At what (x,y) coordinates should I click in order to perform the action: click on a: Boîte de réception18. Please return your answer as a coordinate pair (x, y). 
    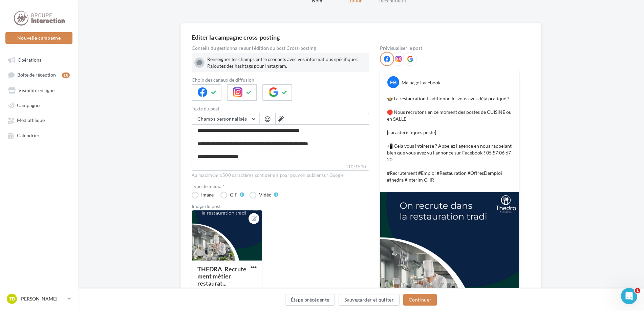
    Looking at the image, I should click on (39, 75).